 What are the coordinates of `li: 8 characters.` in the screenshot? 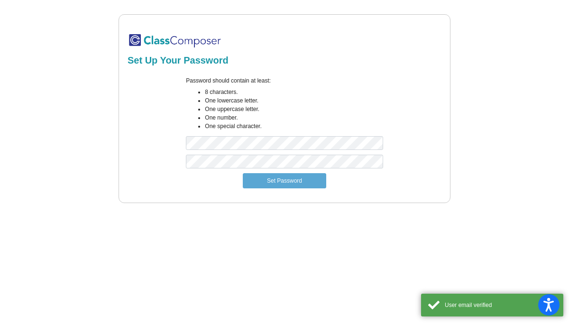 It's located at (293, 92).